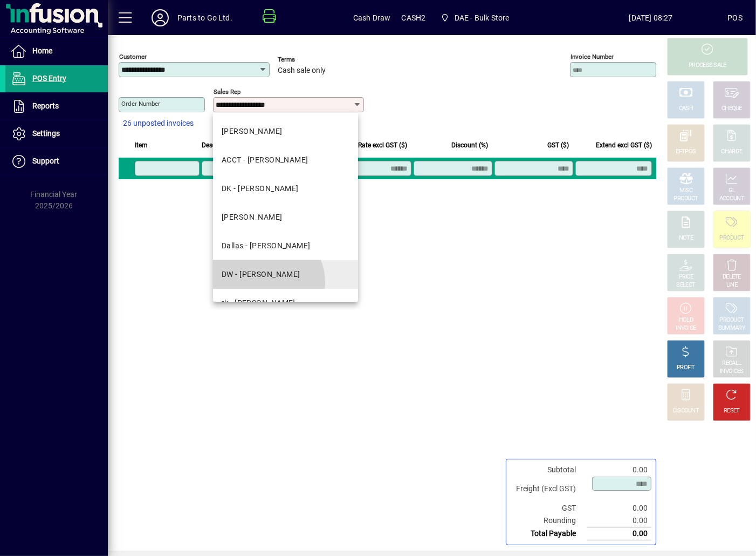 This screenshot has width=756, height=556. What do you see at coordinates (592, 57) in the screenshot?
I see `mat-label: Invoice number` at bounding box center [592, 57].